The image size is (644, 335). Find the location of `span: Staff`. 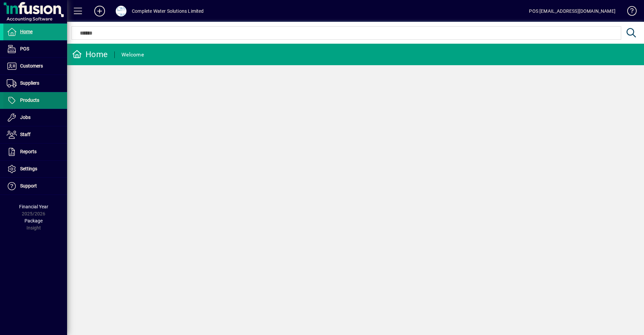

span: Staff is located at coordinates (25, 134).